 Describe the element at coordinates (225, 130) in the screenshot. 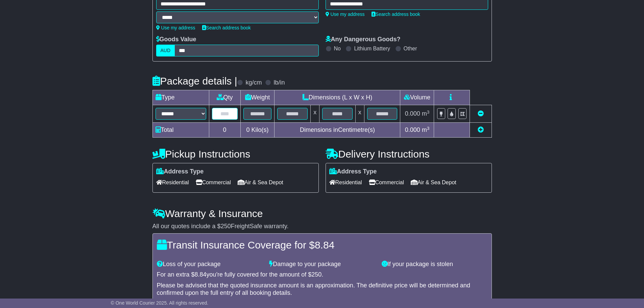

I see `td: 0` at that location.